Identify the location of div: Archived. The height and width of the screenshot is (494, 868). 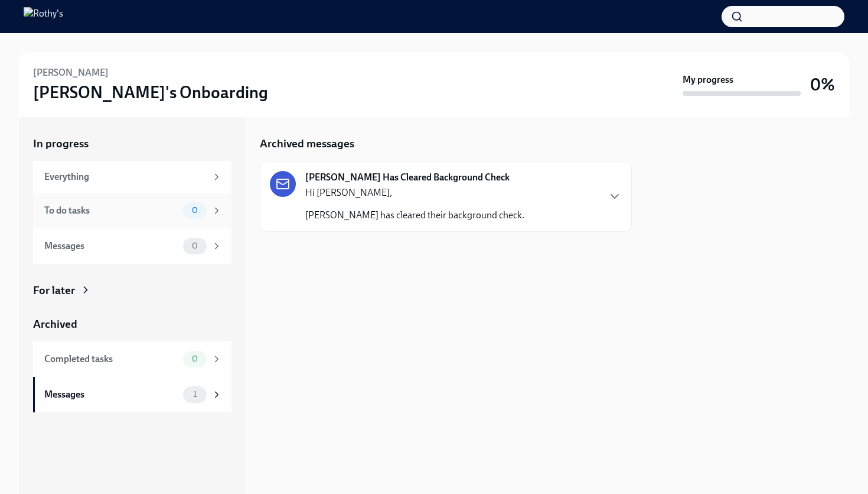
(133, 324).